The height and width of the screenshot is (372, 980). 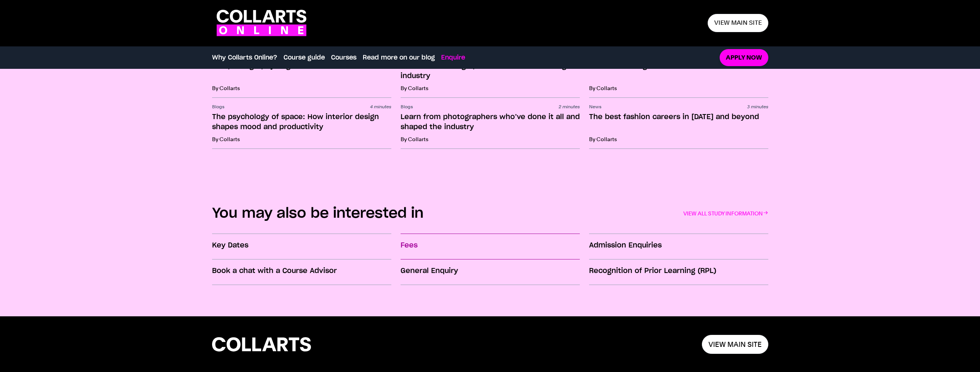 I want to click on a: Blogs 4 minutes The psychology of space: How interior design shapes mood and productivity By Coll..., so click(x=301, y=124).